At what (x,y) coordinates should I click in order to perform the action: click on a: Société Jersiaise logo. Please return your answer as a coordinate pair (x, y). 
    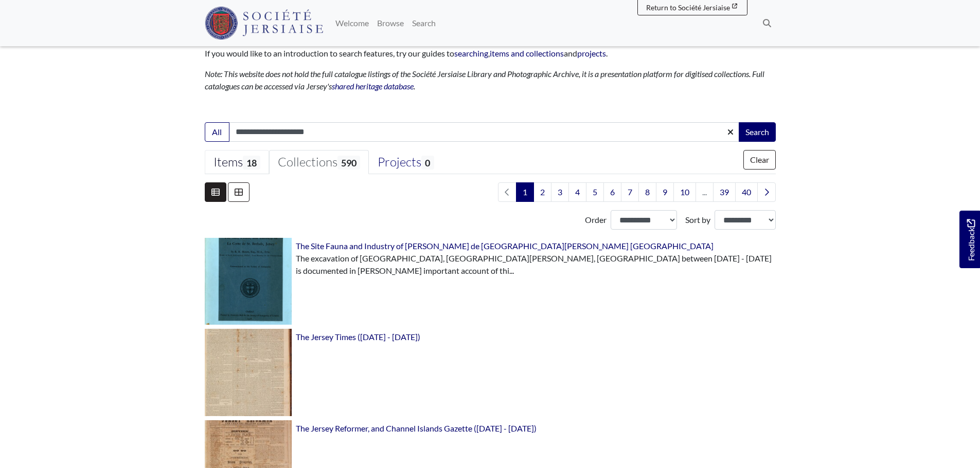
    Looking at the image, I should click on (264, 23).